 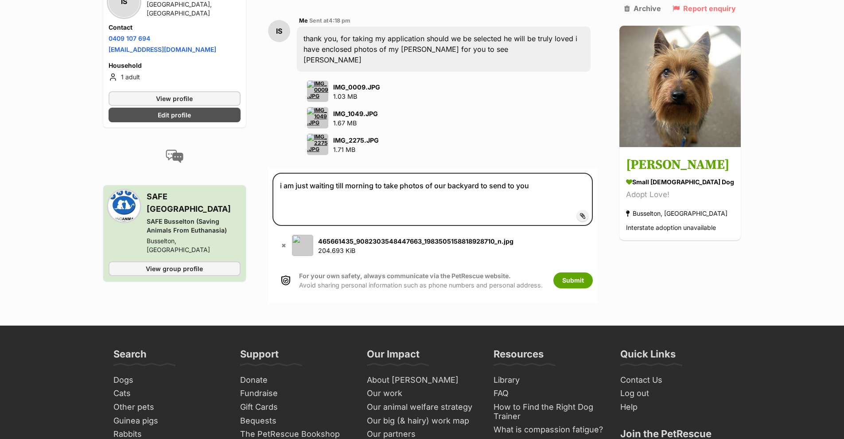 I want to click on img: 551989f9-5a7a-4e15-8689-761ad693c6ec, so click(x=303, y=245).